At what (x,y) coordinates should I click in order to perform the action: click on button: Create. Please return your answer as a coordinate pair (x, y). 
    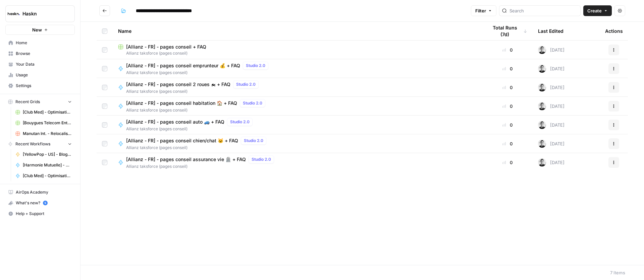
    Looking at the image, I should click on (597, 11).